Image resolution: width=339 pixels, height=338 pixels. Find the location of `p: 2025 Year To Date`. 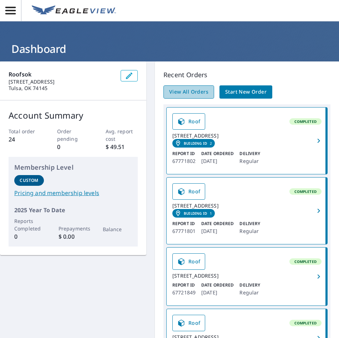

p: 2025 Year To Date is located at coordinates (73, 210).